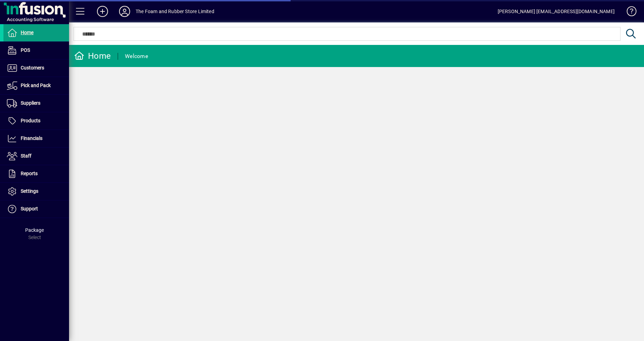 Image resolution: width=644 pixels, height=341 pixels. I want to click on span: Reports, so click(29, 174).